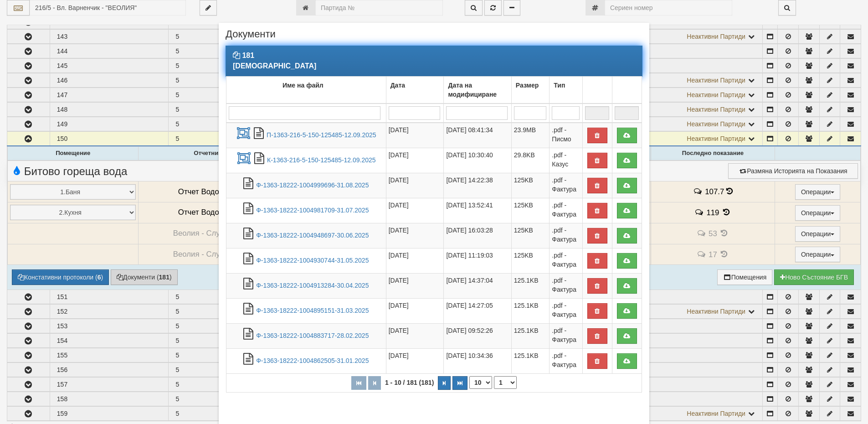 This screenshot has height=424, width=868. Describe the element at coordinates (530, 136) in the screenshot. I see `td: 23.9MB` at that location.